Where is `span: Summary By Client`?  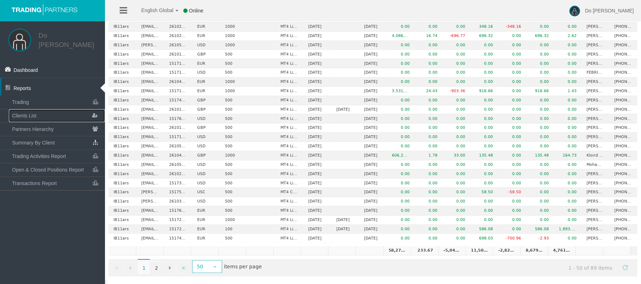 span: Summary By Client is located at coordinates (33, 143).